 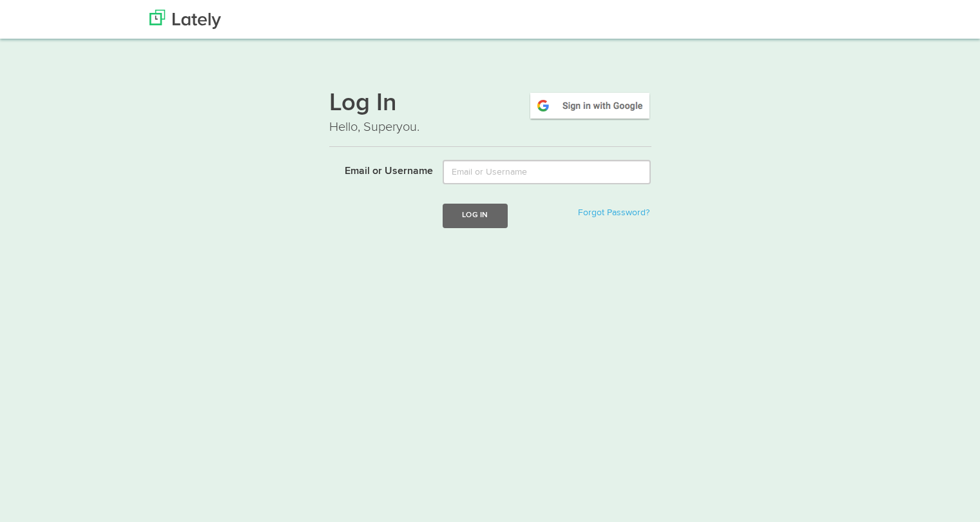 I want to click on label: Email or Username, so click(x=377, y=169).